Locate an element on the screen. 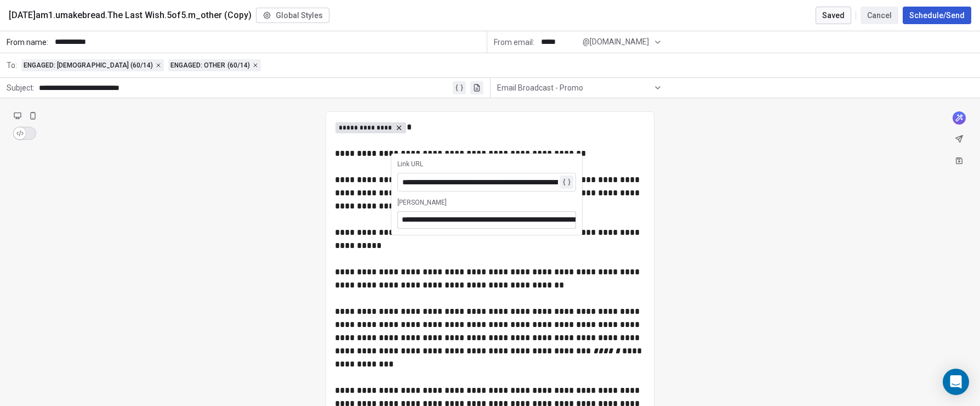  span: ENGAGED: OTHER (60/14) is located at coordinates (210, 65).